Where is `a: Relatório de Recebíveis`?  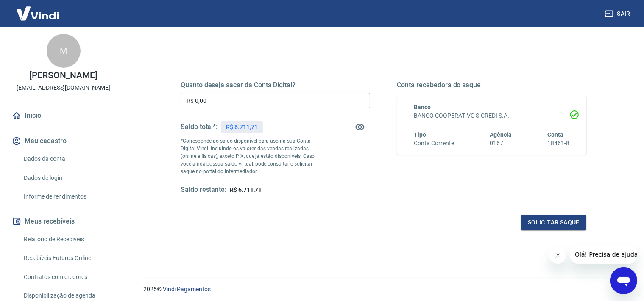 a: Relatório de Recebíveis is located at coordinates (68, 240).